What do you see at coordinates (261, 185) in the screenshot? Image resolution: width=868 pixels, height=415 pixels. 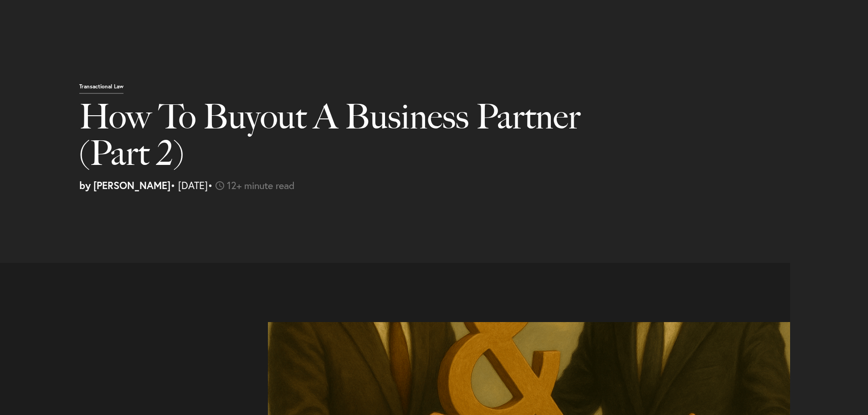 I see `span: 12+ minute read` at bounding box center [261, 185].